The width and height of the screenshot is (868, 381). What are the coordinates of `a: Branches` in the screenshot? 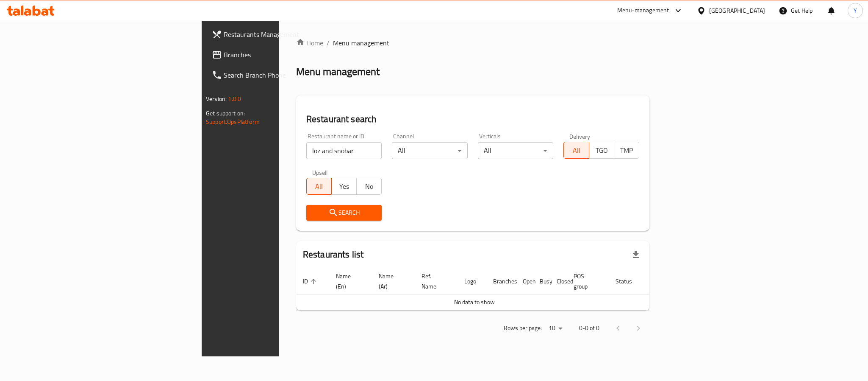 It's located at (276, 55).